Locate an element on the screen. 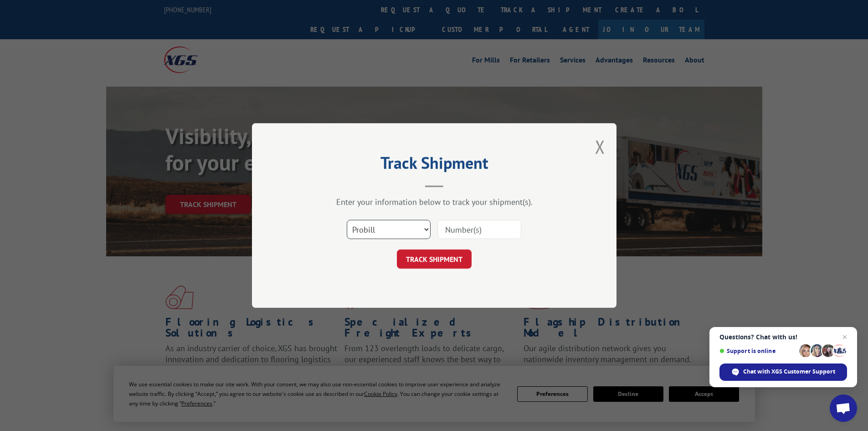 This screenshot has height=431, width=868. span: Close chat is located at coordinates (845, 337).